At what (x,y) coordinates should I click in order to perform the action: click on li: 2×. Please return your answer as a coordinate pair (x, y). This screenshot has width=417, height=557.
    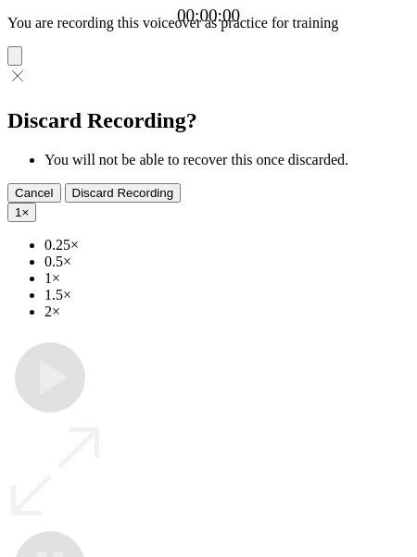
    Looking at the image, I should click on (227, 312).